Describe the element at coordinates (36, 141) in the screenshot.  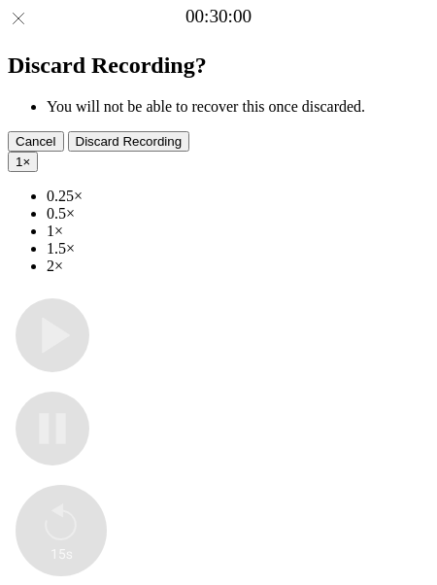
I see `button: Cancel` at that location.